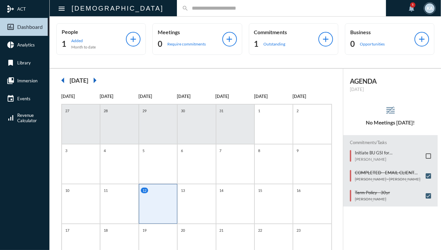 The image size is (441, 250). Describe the element at coordinates (259, 150) in the screenshot. I see `p: 8` at that location.